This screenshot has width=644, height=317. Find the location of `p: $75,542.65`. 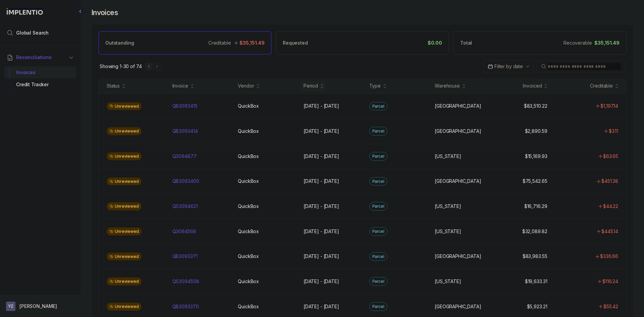

p: $75,542.65 is located at coordinates (535, 181).